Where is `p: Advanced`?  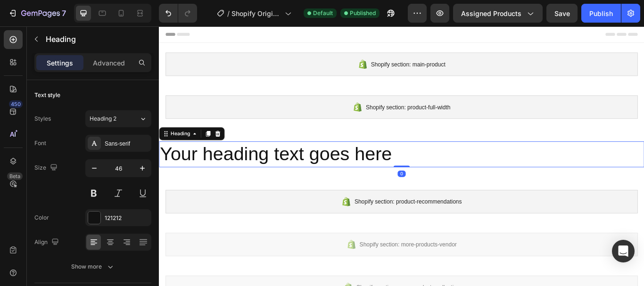 p: Advanced is located at coordinates (109, 63).